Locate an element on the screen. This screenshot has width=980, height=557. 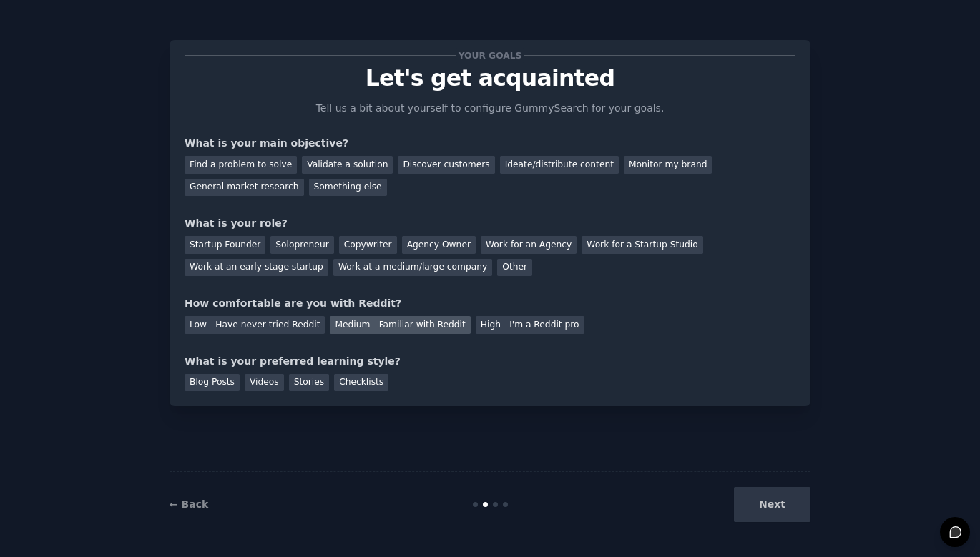
div: Work at a medium/large company is located at coordinates (413, 268).